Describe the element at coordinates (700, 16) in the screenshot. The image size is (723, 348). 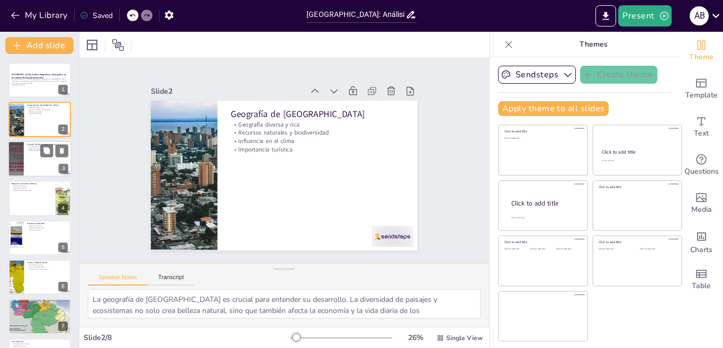
I see `button: A B` at that location.